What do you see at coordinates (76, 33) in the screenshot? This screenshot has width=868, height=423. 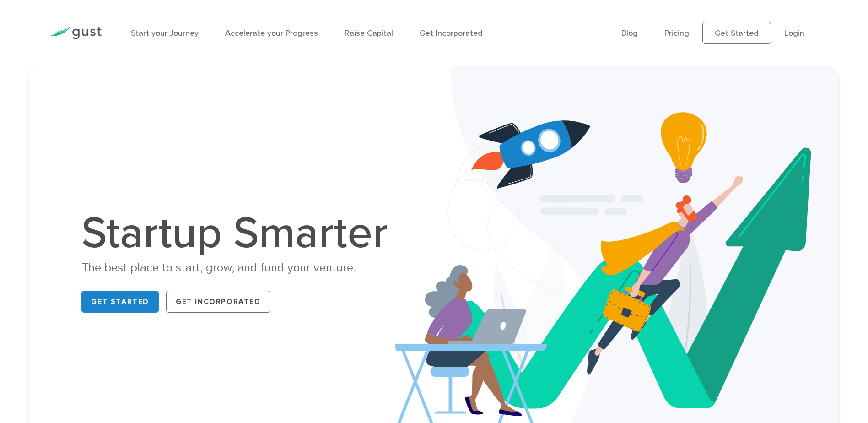 I see `img: Gust Logo` at bounding box center [76, 33].